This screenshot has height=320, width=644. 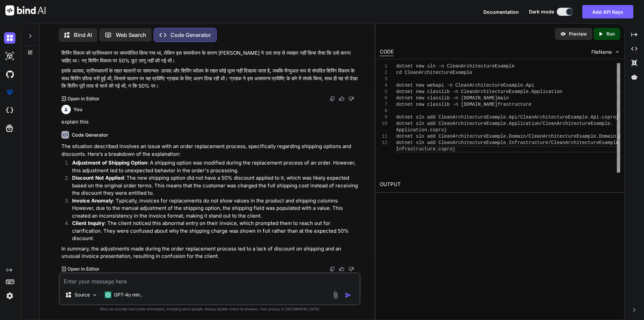 What do you see at coordinates (467, 136) in the screenshot?
I see `span: dotnet sln add CleanArchitectureExample.Domain/Cle` at bounding box center [467, 136].